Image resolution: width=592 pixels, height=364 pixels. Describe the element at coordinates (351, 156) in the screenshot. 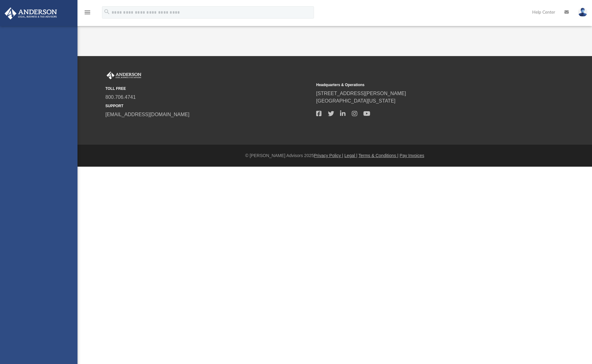

I see `a: Legal |` at that location.